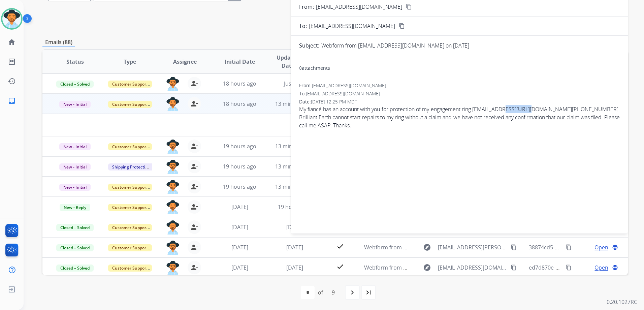 The width and height of the screenshot is (644, 310). I want to click on span: Open, so click(601, 247).